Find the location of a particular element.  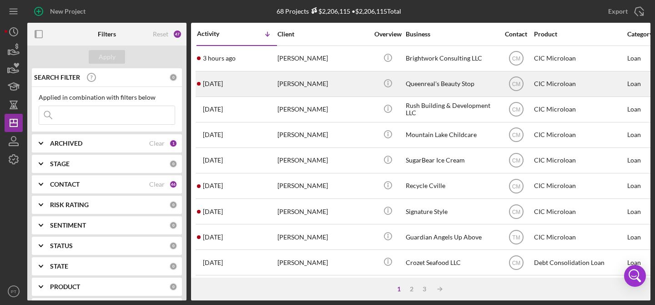

time: 2025-09-09 02:14 is located at coordinates (213, 212).